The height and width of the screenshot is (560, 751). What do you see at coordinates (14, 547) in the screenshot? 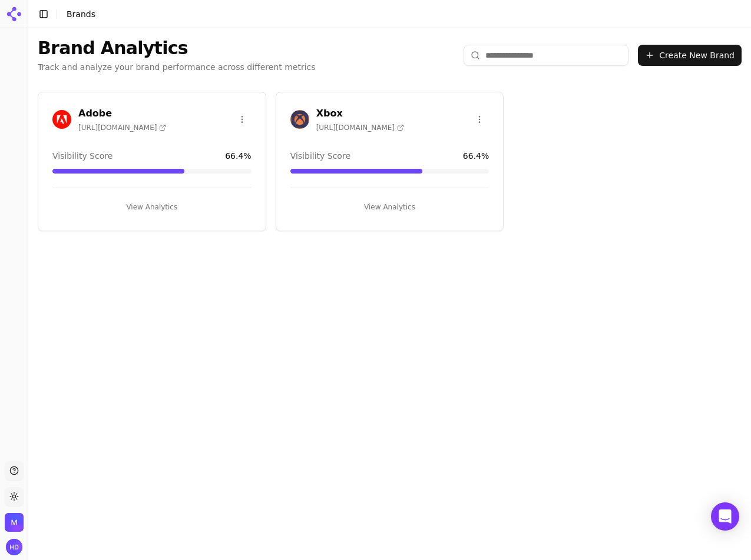
I see `button: Open user button` at bounding box center [14, 547].